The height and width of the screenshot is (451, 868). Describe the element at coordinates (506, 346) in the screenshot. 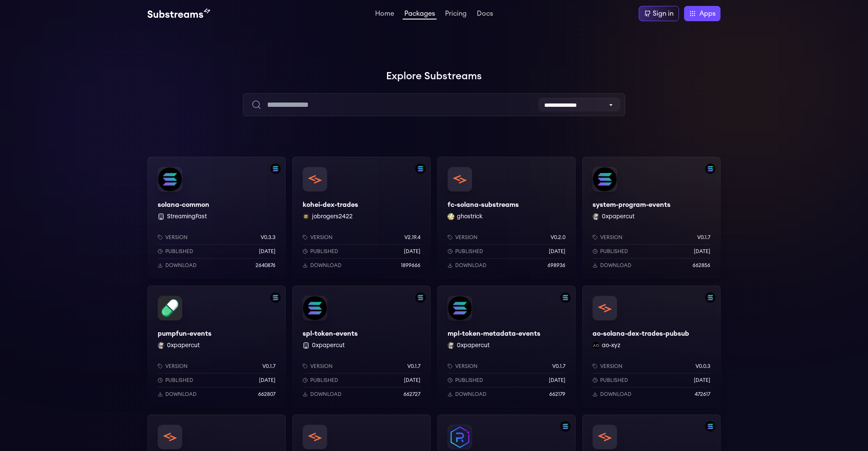

I see `a: Filter by solana networkmpl-token-metadata-eventsmpl-token-metadata-events0xpapercut 0xpapercutVe...` at that location.